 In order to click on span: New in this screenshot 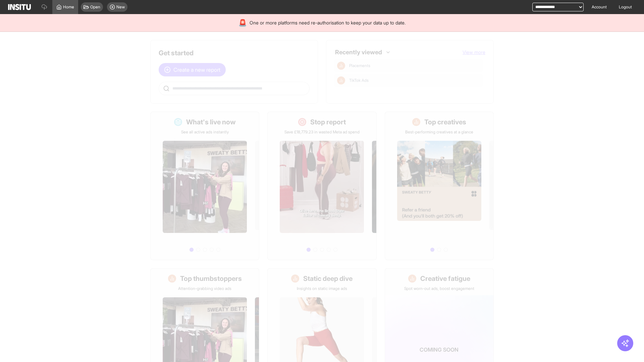, I will do `click(120, 7)`.